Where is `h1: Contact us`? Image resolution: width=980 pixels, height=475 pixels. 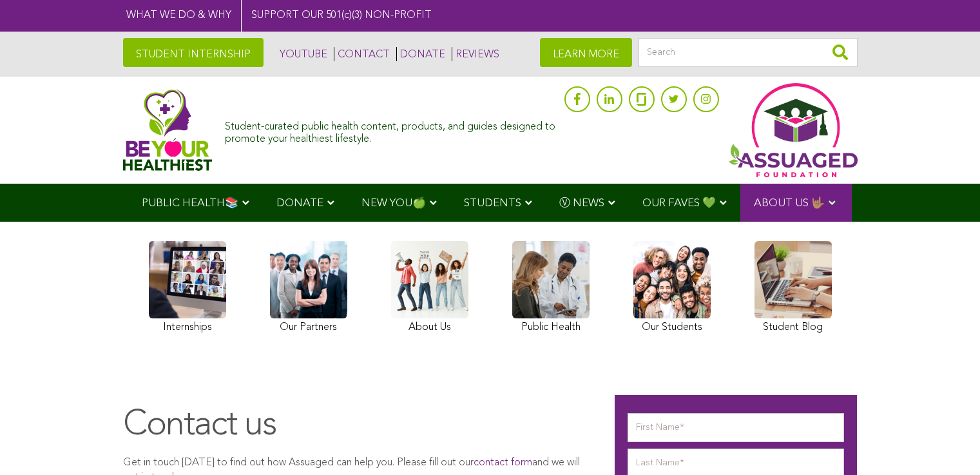
h1: Contact us is located at coordinates (356, 425).